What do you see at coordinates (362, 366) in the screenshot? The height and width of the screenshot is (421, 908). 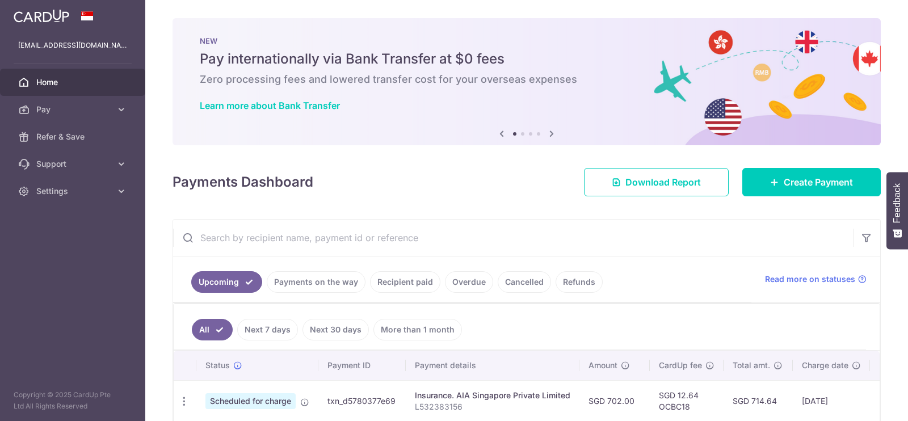 I see `th: Payment ID` at bounding box center [362, 366].